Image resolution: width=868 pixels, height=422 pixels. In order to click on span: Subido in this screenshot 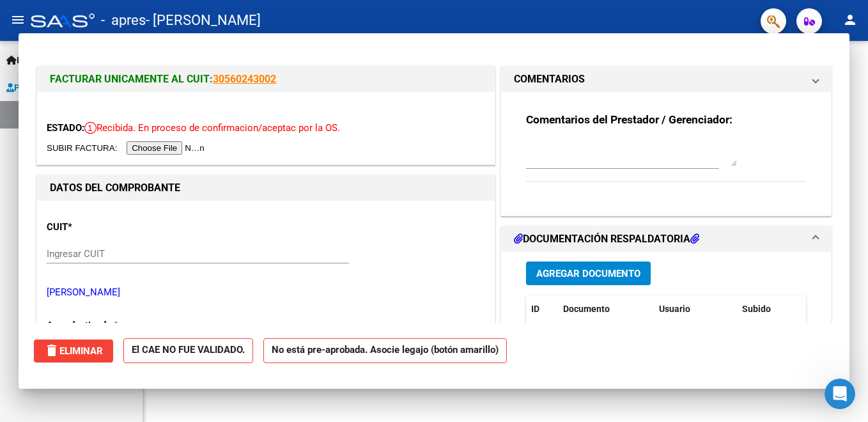, I will do `click(756, 309)`.